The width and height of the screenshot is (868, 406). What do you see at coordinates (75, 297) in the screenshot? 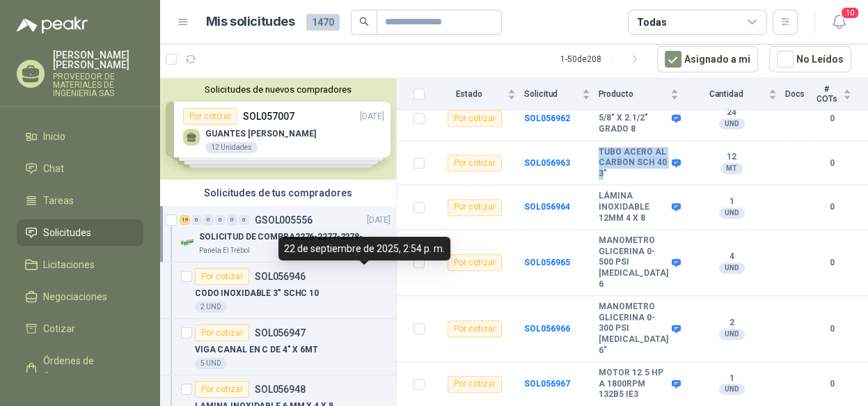
I see `span: Negociaciones` at bounding box center [75, 297].